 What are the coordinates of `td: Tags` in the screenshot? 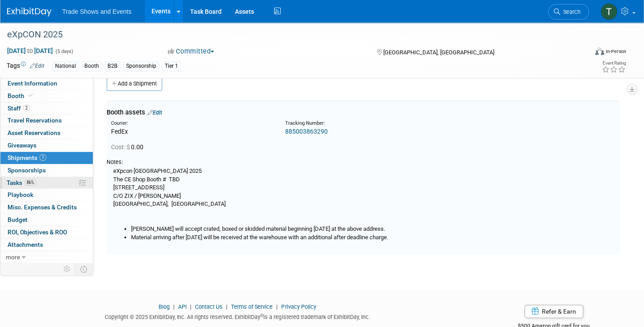 It's located at (25, 66).